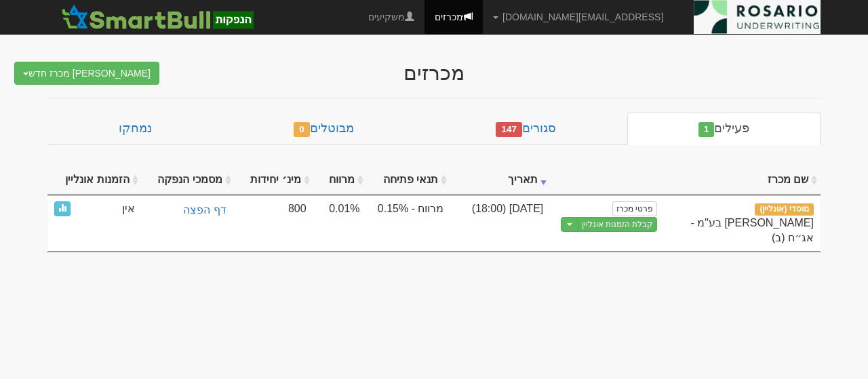 Image resolution: width=868 pixels, height=379 pixels. Describe the element at coordinates (409, 181) in the screenshot. I see `th: תנאי פתיחה : activate to sort column ascending` at that location.